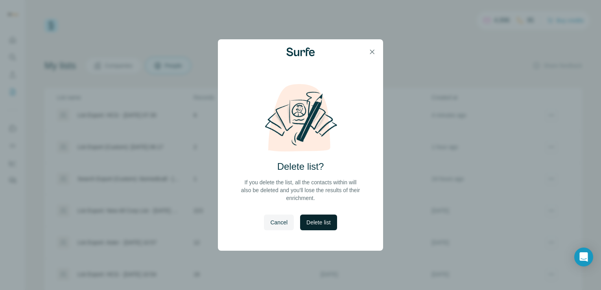 This screenshot has height=290, width=601. What do you see at coordinates (300, 118) in the screenshot?
I see `img: delete-list` at bounding box center [300, 118].